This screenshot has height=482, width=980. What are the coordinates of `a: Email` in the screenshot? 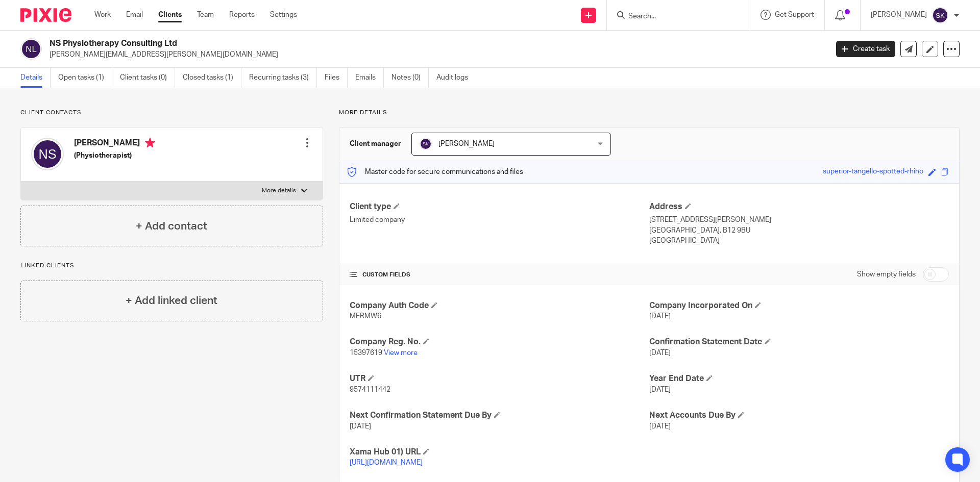 It's located at (135, 15).